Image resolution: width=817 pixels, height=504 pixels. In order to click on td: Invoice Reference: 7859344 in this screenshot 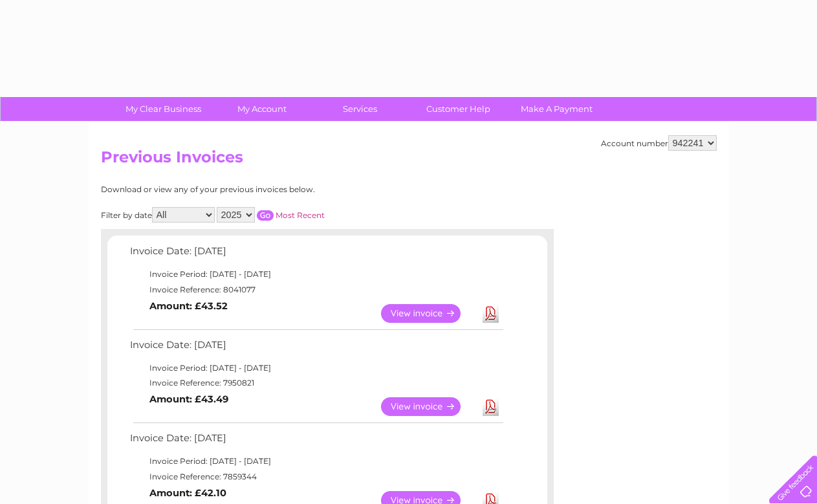, I will do `click(316, 476)`.